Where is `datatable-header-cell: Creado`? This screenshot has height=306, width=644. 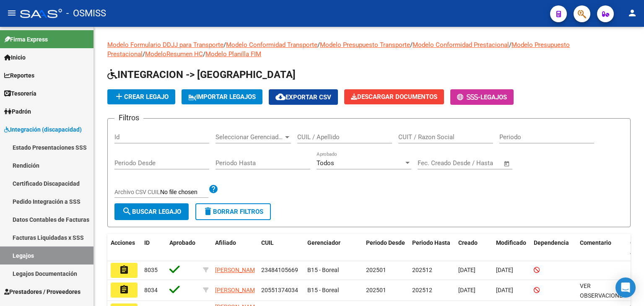 datatable-header-cell: Creado is located at coordinates (474, 248).